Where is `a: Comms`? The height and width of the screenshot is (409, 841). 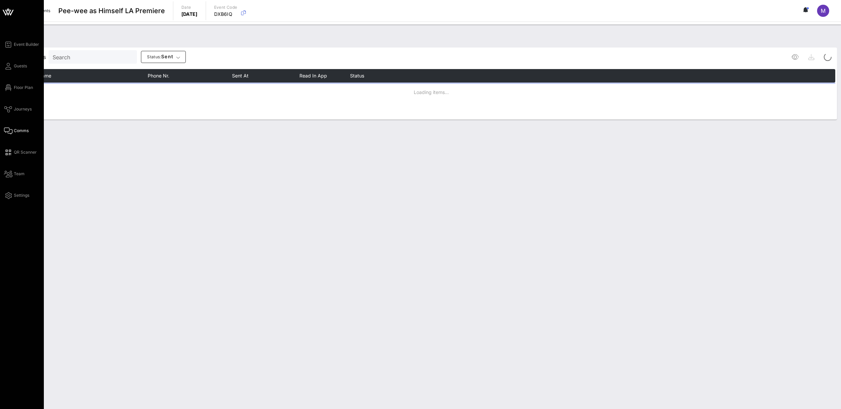 a: Comms is located at coordinates (16, 131).